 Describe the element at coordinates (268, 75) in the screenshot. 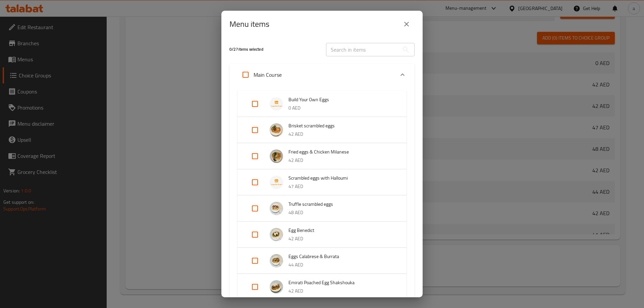

I see `p: Main Course` at that location.